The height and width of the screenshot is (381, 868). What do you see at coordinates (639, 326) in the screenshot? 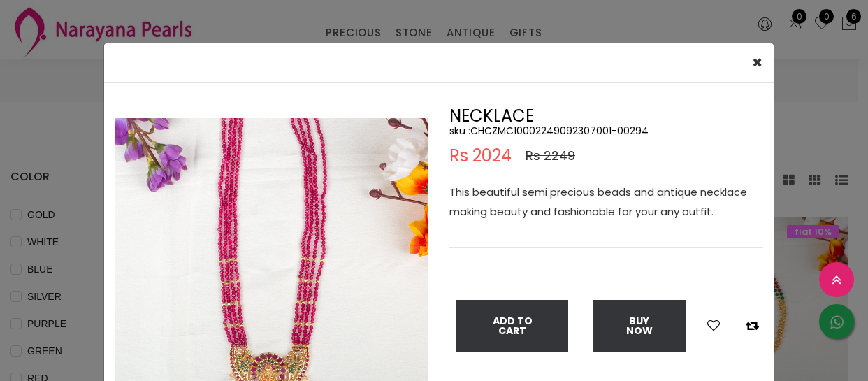
I see `button: Buy Now` at bounding box center [639, 326].